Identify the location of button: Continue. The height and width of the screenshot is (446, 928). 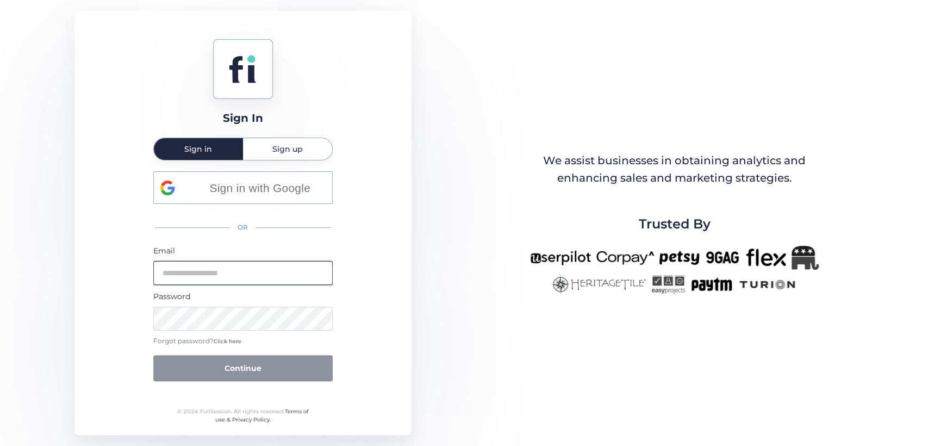
(243, 368).